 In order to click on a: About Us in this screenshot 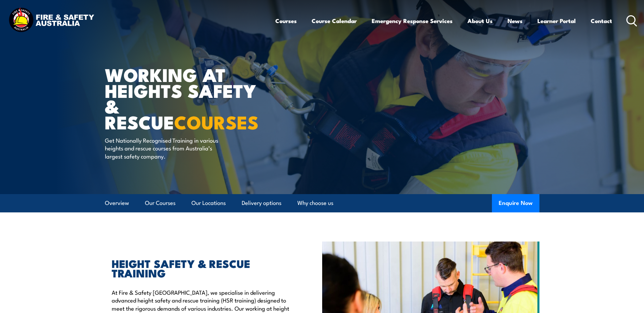, I will do `click(480, 21)`.